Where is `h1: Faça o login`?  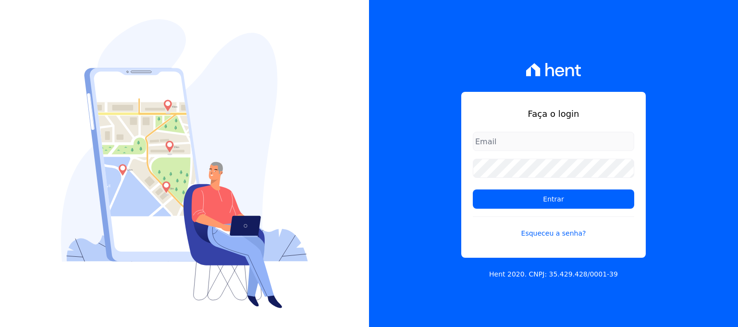 h1: Faça o login is located at coordinates (554, 113).